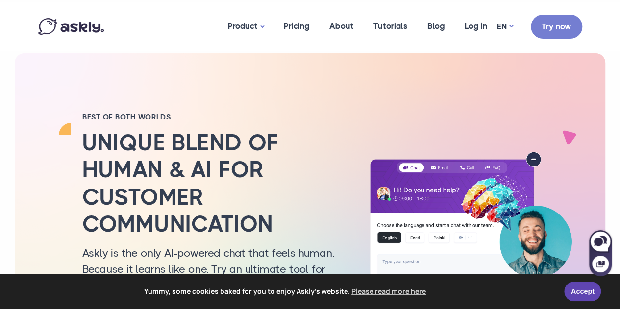 The image size is (620, 309). I want to click on a: Tutorials, so click(390, 26).